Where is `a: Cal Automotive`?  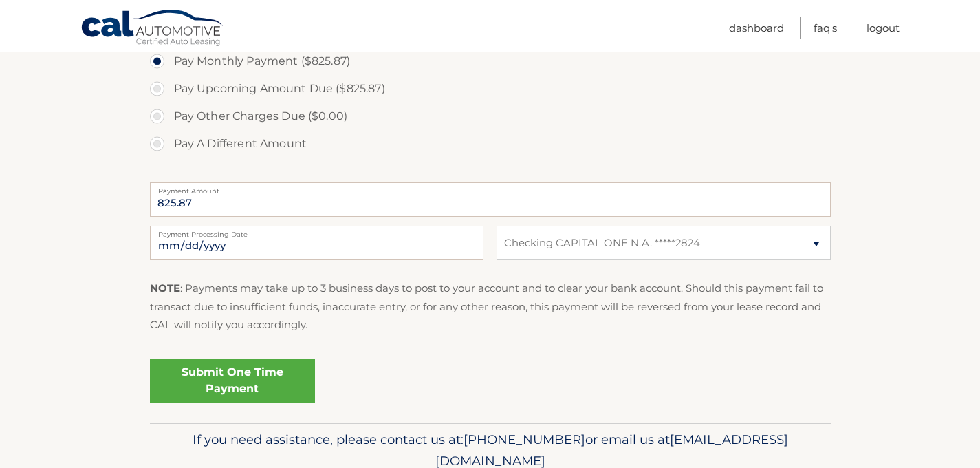 a: Cal Automotive is located at coordinates (152, 29).